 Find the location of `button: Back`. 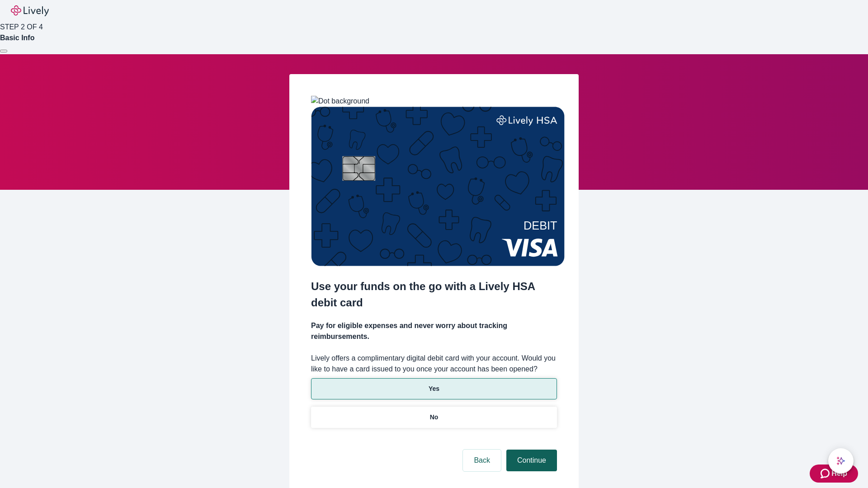

button: Back is located at coordinates (482, 460).